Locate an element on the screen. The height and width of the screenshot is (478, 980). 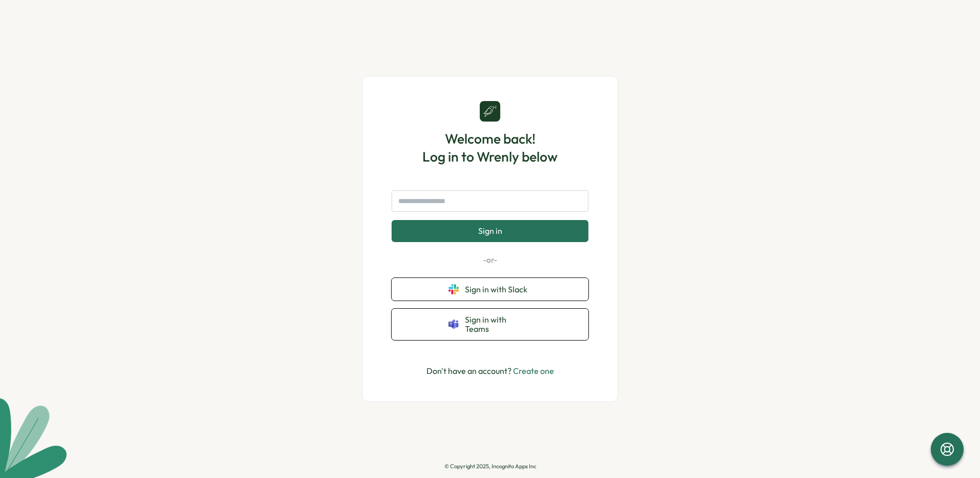
p: -or- is located at coordinates (490, 260).